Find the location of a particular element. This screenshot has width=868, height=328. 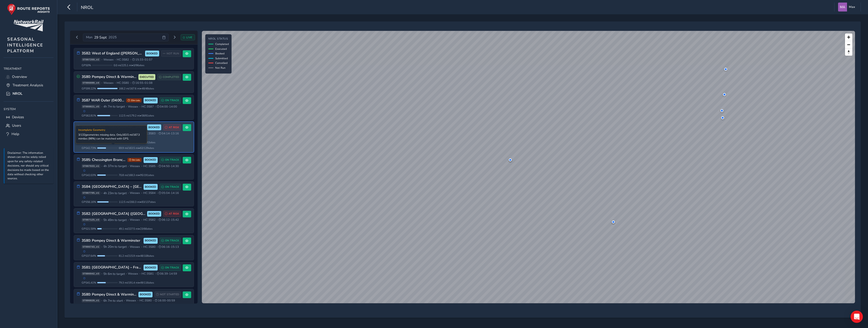

span: EXECUTED is located at coordinates (146, 77).